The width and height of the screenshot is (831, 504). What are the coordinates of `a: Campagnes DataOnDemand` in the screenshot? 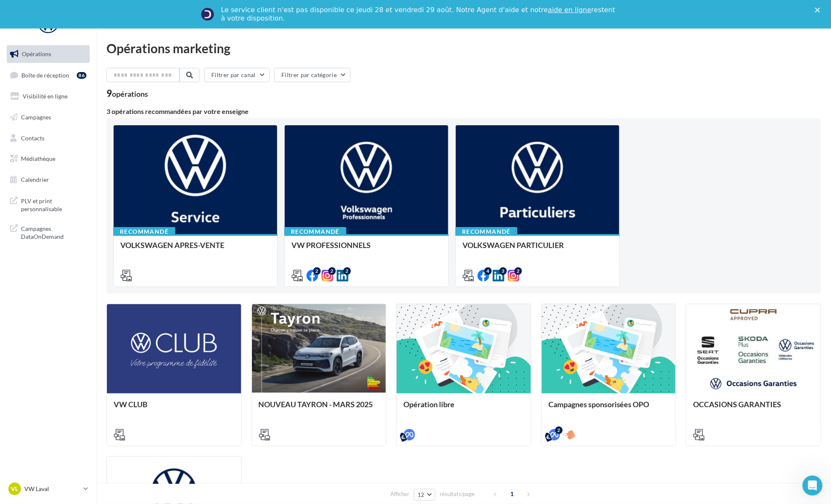 It's located at (48, 232).